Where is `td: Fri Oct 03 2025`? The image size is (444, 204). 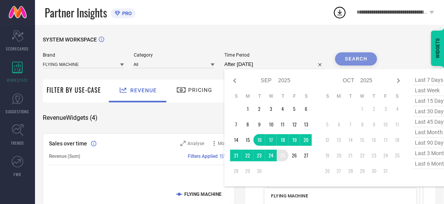 td: Fri Oct 03 2025 is located at coordinates (386, 109).